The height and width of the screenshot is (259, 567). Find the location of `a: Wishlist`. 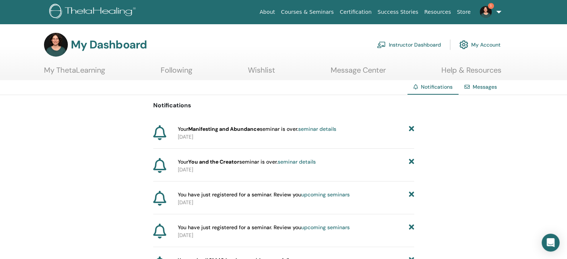

a: Wishlist is located at coordinates (261, 73).